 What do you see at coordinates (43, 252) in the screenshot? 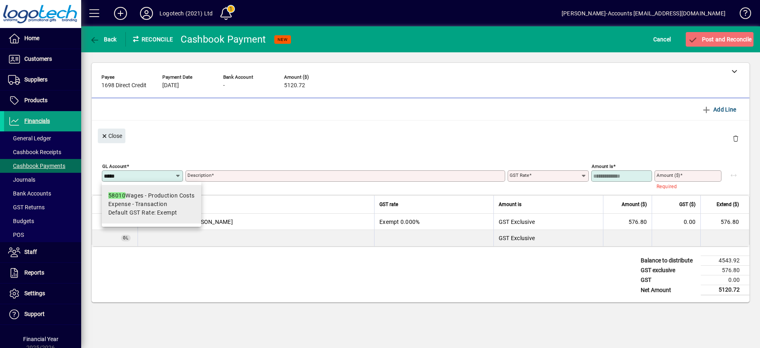
I see `a: Staff` at bounding box center [43, 252].